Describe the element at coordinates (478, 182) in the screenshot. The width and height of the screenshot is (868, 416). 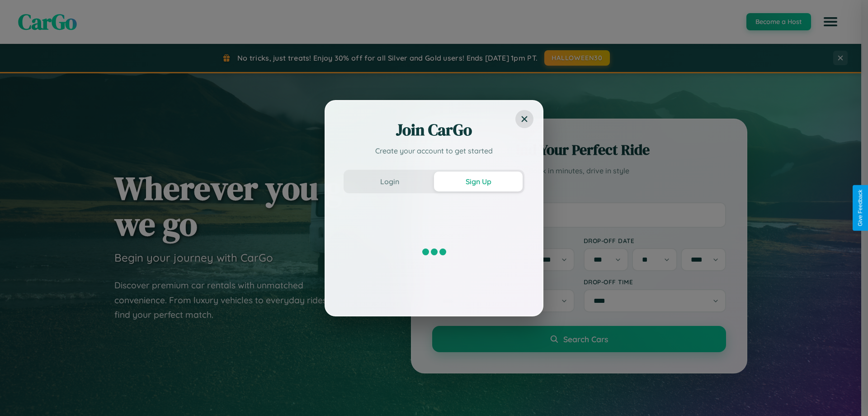
I see `button: Sign Up` at that location.